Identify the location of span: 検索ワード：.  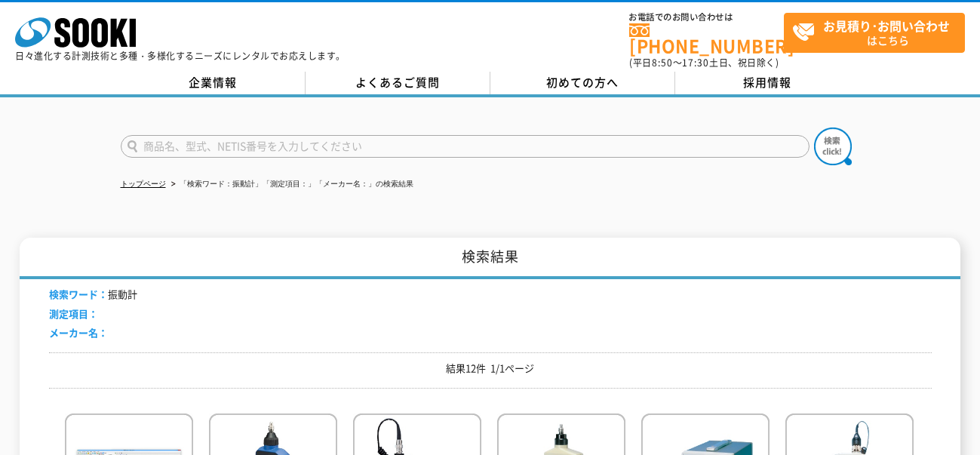
(79, 294).